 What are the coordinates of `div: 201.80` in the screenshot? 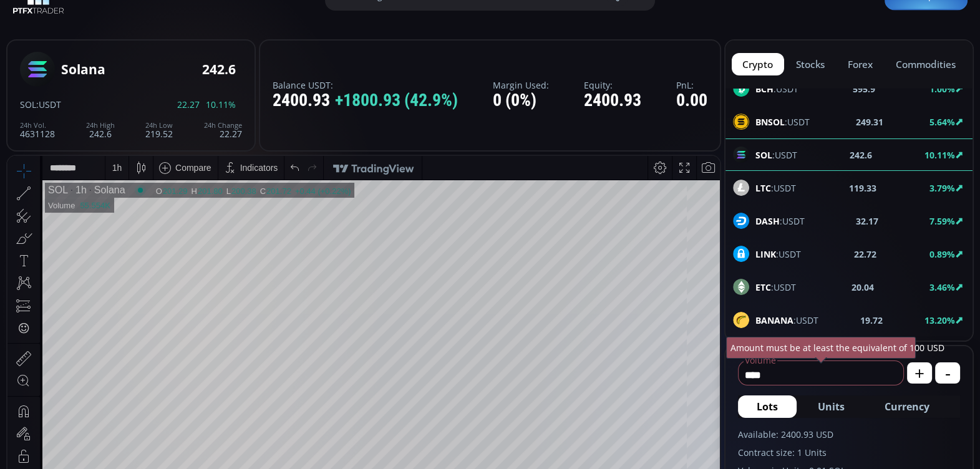 It's located at (203, 35).